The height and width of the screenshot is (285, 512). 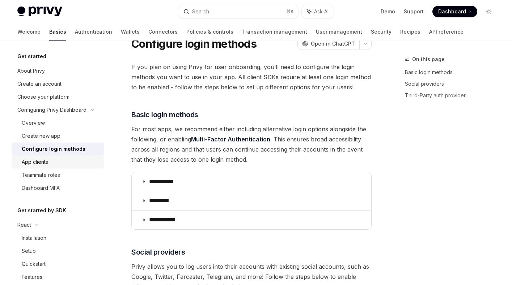 What do you see at coordinates (413, 12) in the screenshot?
I see `a: Support` at bounding box center [413, 12].